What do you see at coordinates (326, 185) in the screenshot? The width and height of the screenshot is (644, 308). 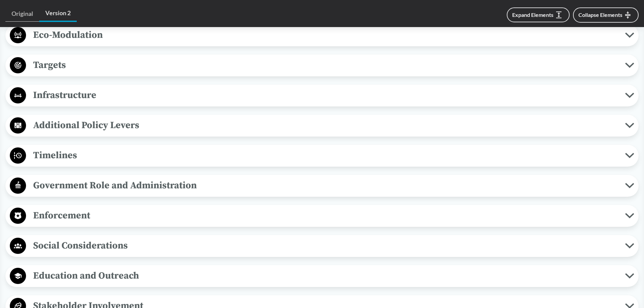 I see `span: Government Role and Administration` at bounding box center [326, 185].